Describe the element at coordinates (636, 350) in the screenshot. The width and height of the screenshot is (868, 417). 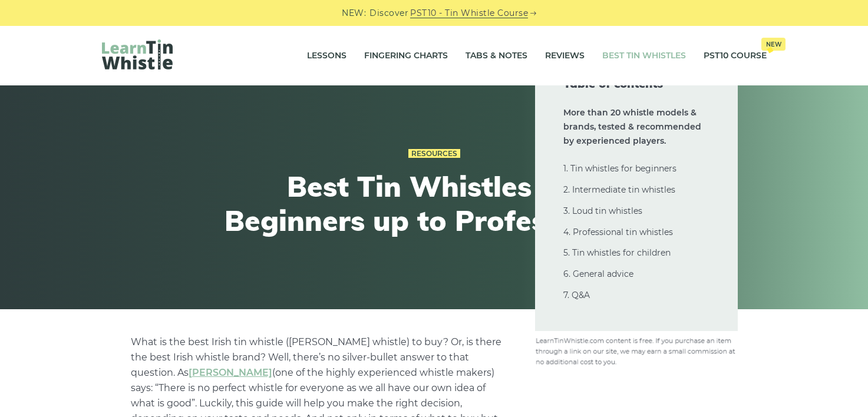
I see `img: disclosure` at that location.